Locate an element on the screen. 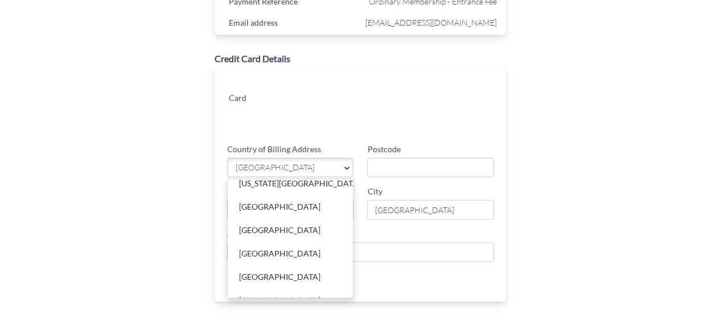 Image resolution: width=720 pixels, height=314 pixels. label: City is located at coordinates (375, 191).